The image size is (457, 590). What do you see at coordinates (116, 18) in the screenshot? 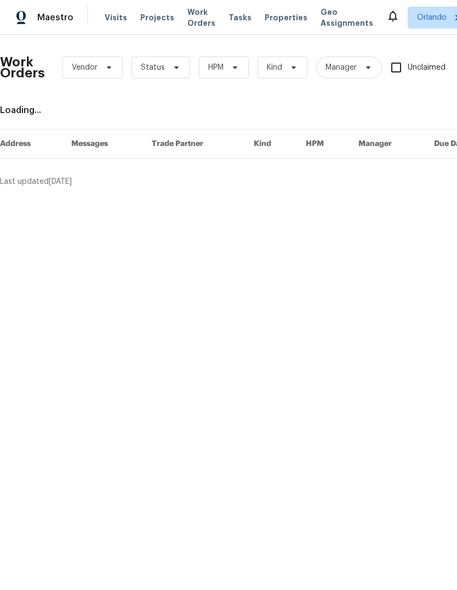
I see `span: Visits` at bounding box center [116, 18].